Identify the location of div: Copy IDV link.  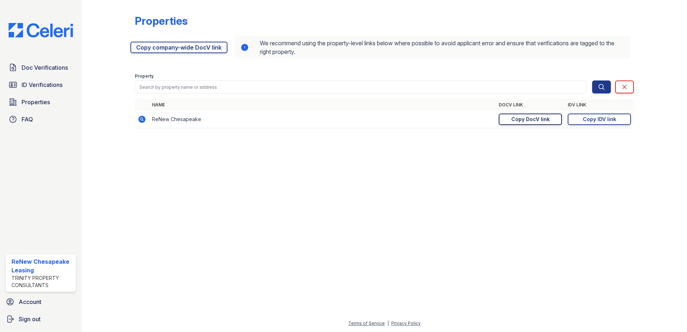
(599, 119).